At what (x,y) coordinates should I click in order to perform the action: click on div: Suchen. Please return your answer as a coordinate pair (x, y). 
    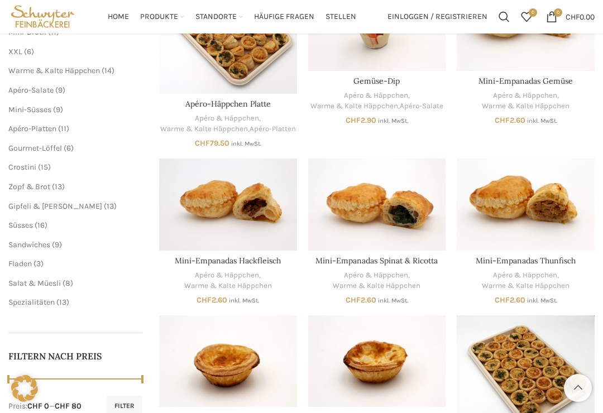
    Looking at the image, I should click on (504, 17).